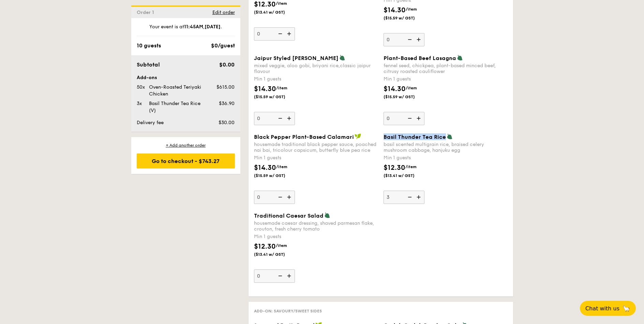 The width and height of the screenshot is (644, 324). Describe the element at coordinates (274, 276) in the screenshot. I see `input: Traditional Caesar Saladhousemade caesar dressing, shaved parmesan flake, crouton, fresh cherry t...` at that location.